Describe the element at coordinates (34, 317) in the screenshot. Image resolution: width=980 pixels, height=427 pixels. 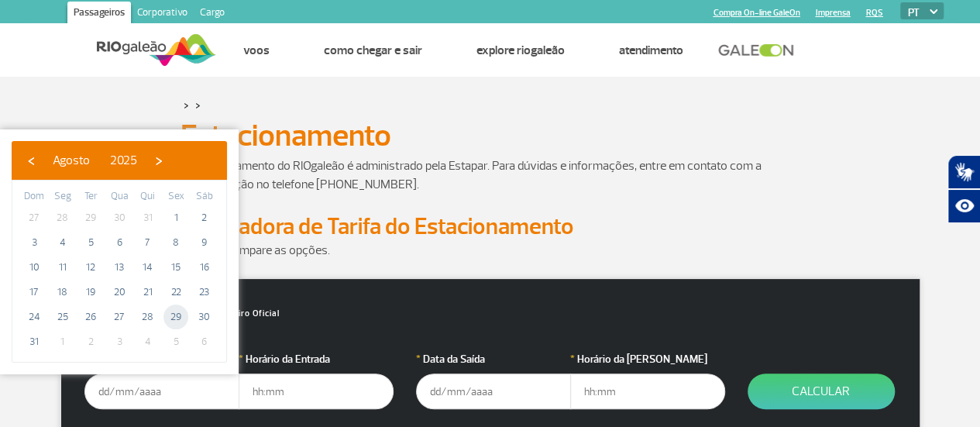
I see `span: 24` at that location.